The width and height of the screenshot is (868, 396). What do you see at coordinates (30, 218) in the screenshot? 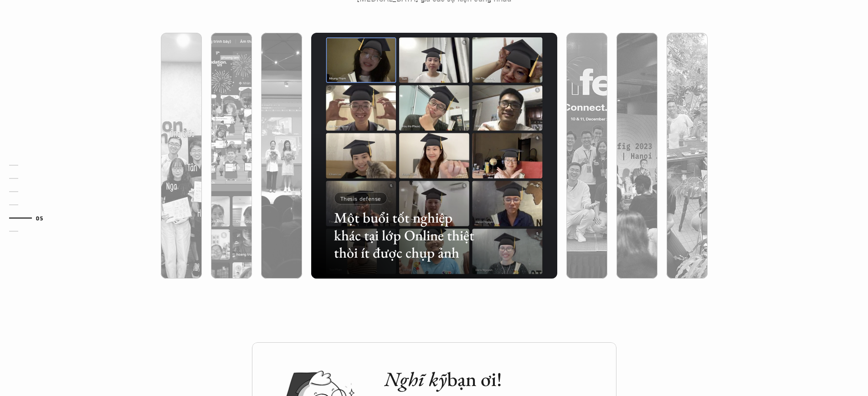
I see `a: 05` at bounding box center [30, 218].